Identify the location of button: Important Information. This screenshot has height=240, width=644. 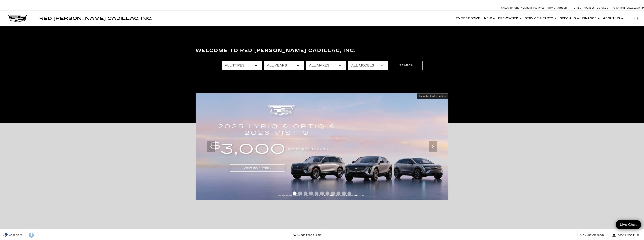
(432, 96).